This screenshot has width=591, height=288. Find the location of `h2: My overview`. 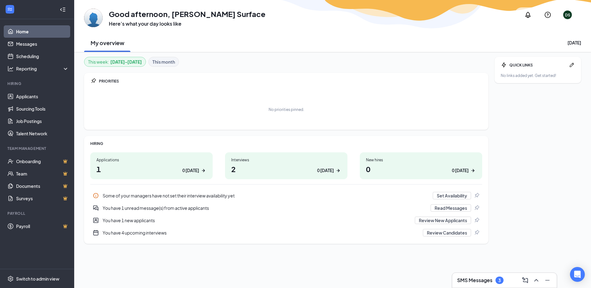

h2: My overview is located at coordinates (107, 43).